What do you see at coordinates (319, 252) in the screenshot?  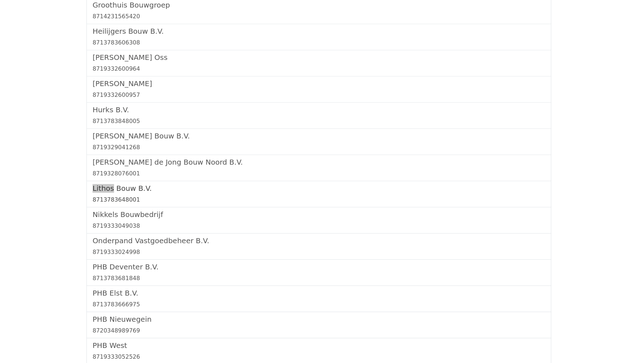 I see `div: 8719333024998` at bounding box center [319, 252].